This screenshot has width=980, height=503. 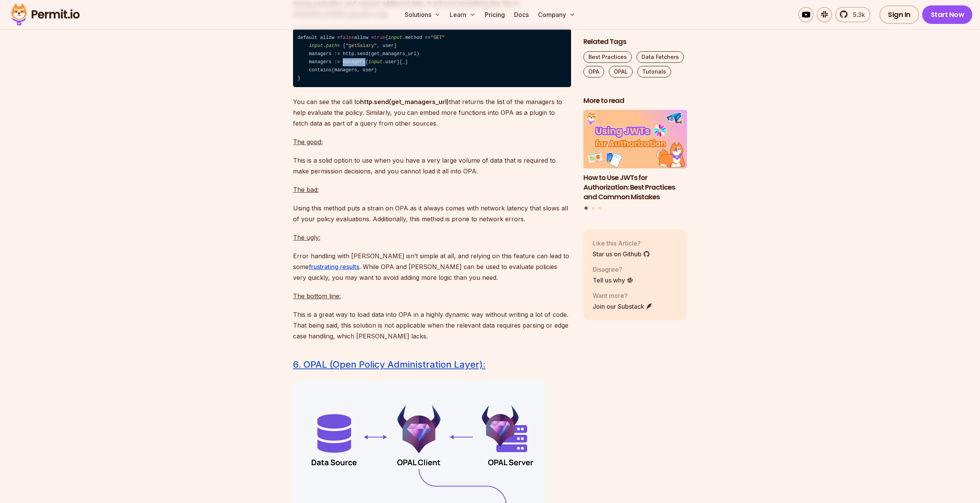 What do you see at coordinates (660, 57) in the screenshot?
I see `a: Data Fetchers` at bounding box center [660, 57].